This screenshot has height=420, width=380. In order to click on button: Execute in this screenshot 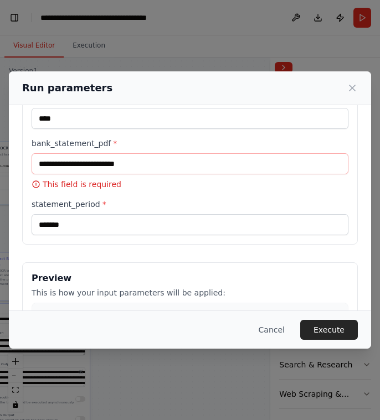, I will do `click(329, 330)`.